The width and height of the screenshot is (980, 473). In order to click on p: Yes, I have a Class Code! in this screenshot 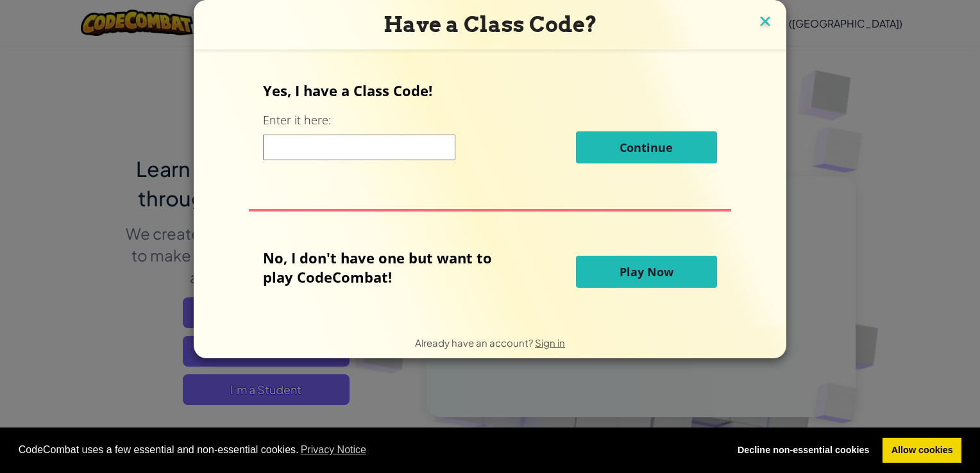, I will do `click(489, 90)`.